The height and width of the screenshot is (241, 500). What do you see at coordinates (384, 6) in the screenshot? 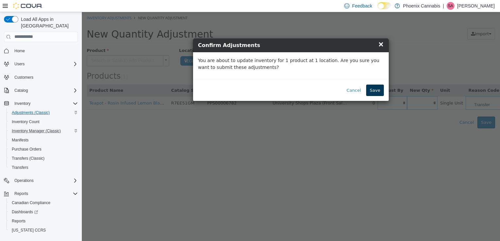
I see `input: Dark Mode` at bounding box center [384, 6].